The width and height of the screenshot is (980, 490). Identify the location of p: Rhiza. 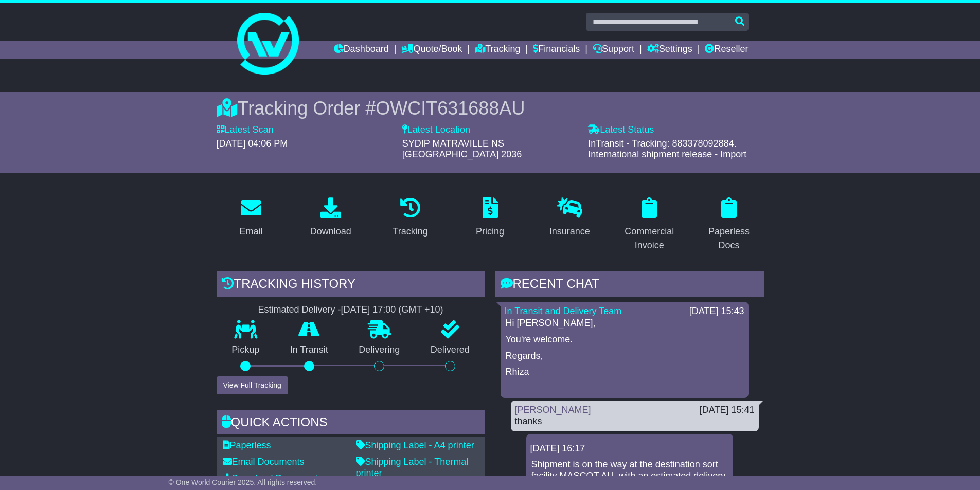
(625, 372).